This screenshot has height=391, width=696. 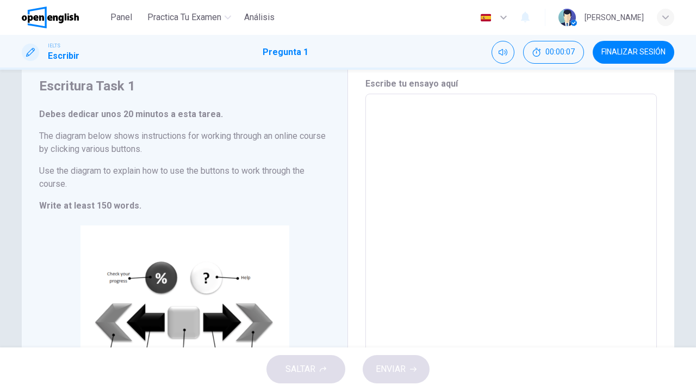 I want to click on div: Ocultar, so click(x=554, y=52).